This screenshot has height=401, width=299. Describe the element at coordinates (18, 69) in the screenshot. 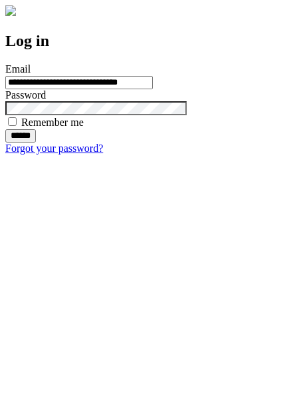

I see `label: Email` at that location.